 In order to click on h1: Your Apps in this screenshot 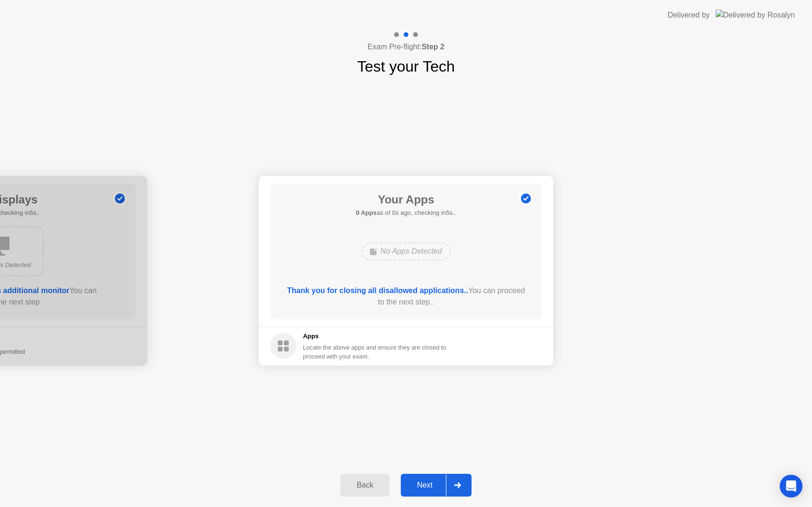, I will do `click(405, 200)`.